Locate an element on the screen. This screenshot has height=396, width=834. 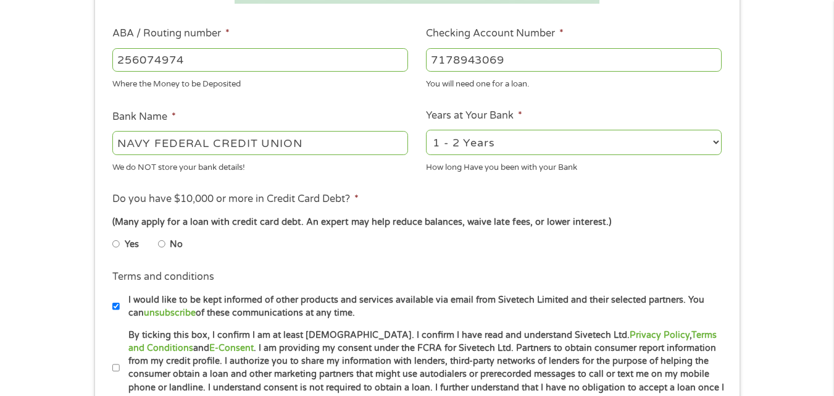
label: Years at Your Bank is located at coordinates (474, 115).